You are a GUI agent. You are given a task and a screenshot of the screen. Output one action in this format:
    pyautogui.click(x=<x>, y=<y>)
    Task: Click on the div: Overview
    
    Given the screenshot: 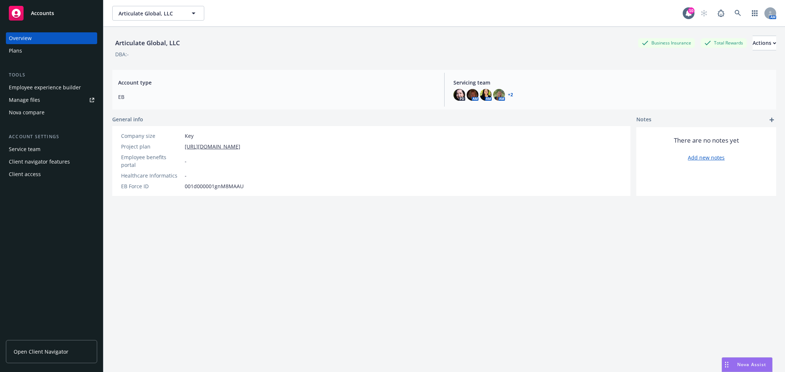 What is the action you would take?
    pyautogui.click(x=20, y=38)
    